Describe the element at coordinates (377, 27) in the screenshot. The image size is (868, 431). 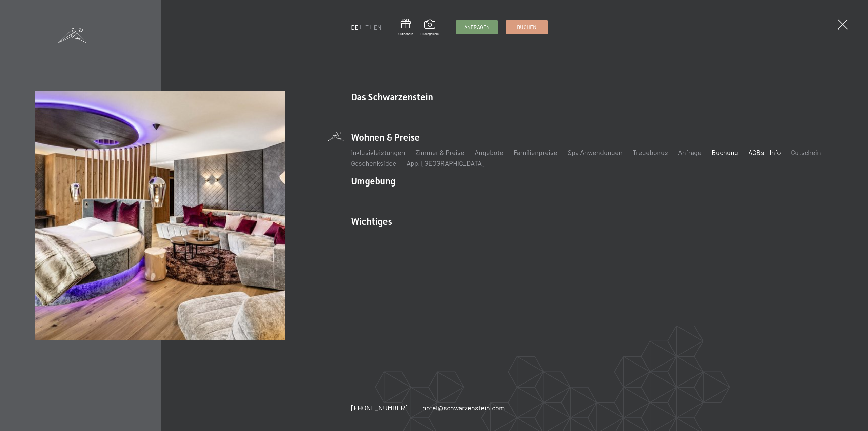
I see `a: EN` at that location.